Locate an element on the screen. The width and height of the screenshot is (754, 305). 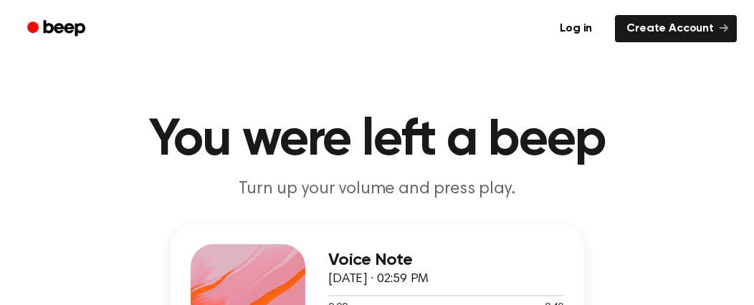
a: Create Account is located at coordinates (675, 29).